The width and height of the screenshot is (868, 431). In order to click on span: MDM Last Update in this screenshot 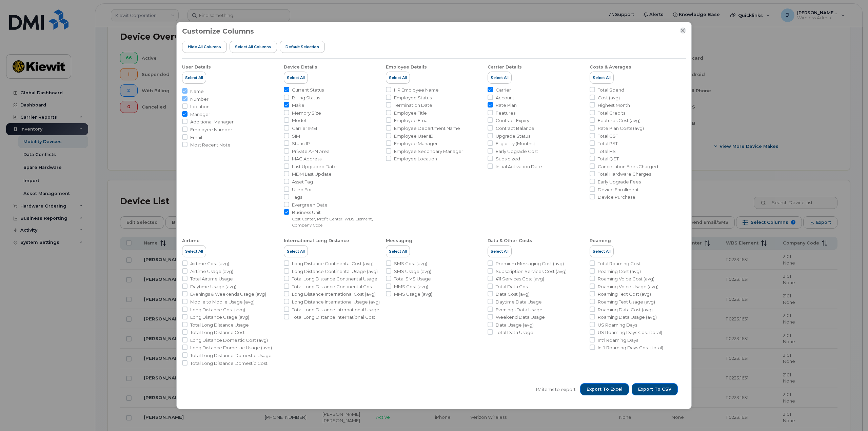, I will do `click(312, 174)`.